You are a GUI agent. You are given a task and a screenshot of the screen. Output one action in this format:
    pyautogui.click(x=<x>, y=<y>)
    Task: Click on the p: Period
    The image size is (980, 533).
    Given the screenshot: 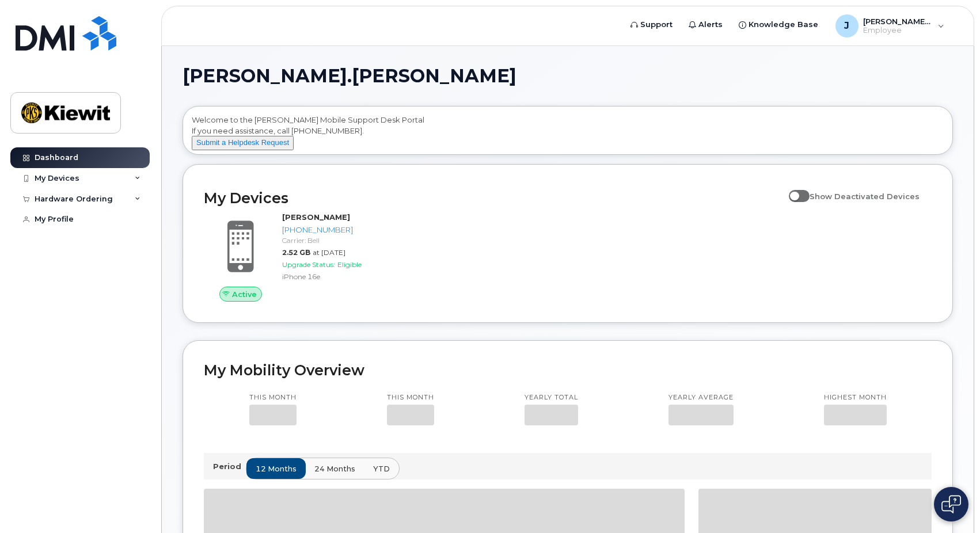 What is the action you would take?
    pyautogui.click(x=229, y=466)
    